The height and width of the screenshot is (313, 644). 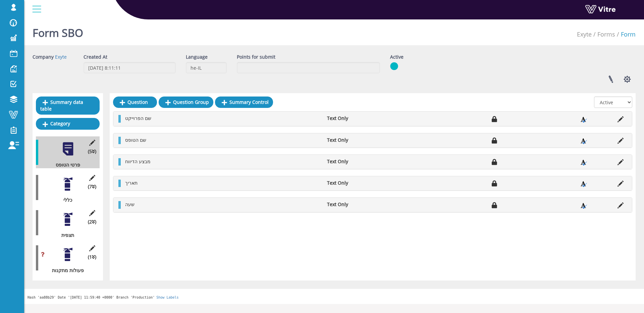 I want to click on span: (7 ), so click(x=92, y=187).